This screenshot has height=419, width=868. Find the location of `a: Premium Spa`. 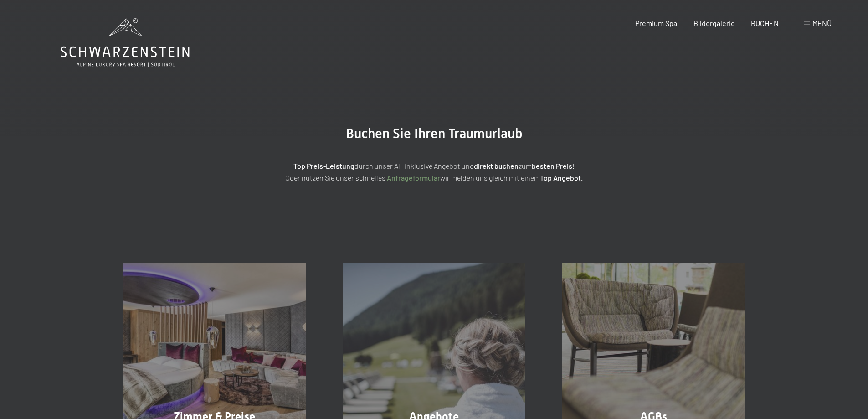

a: Premium Spa is located at coordinates (657, 23).